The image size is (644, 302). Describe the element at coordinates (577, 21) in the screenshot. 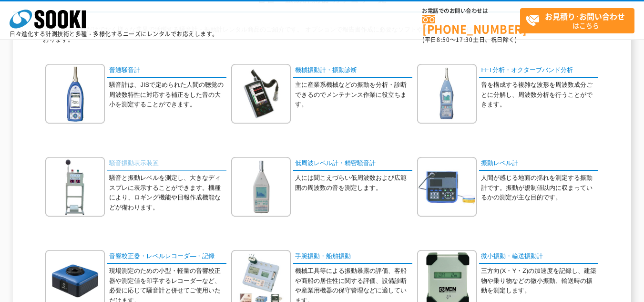

I see `a: お見積り･お問い合わせはこちら` at that location.